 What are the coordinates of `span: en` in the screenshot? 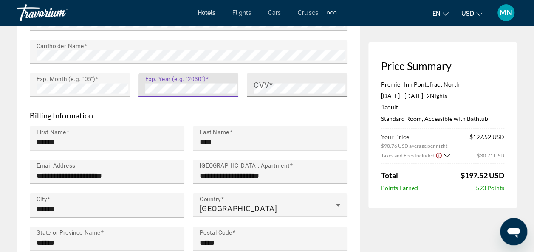 It's located at (436, 14).